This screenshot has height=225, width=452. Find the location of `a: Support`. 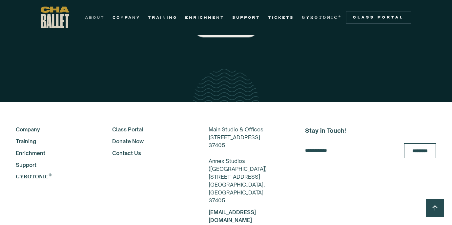

a: Support is located at coordinates (55, 165).